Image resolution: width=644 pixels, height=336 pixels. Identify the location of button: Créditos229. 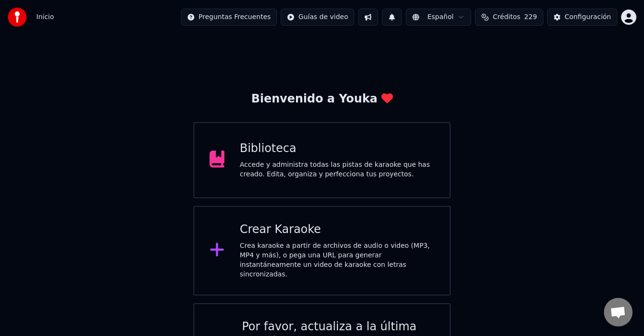
(509, 17).